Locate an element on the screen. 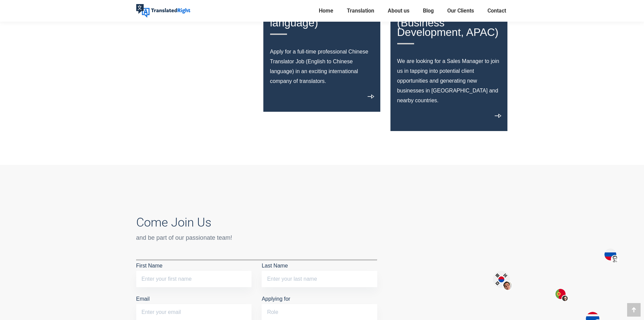  span: Our Clients is located at coordinates (460, 11).